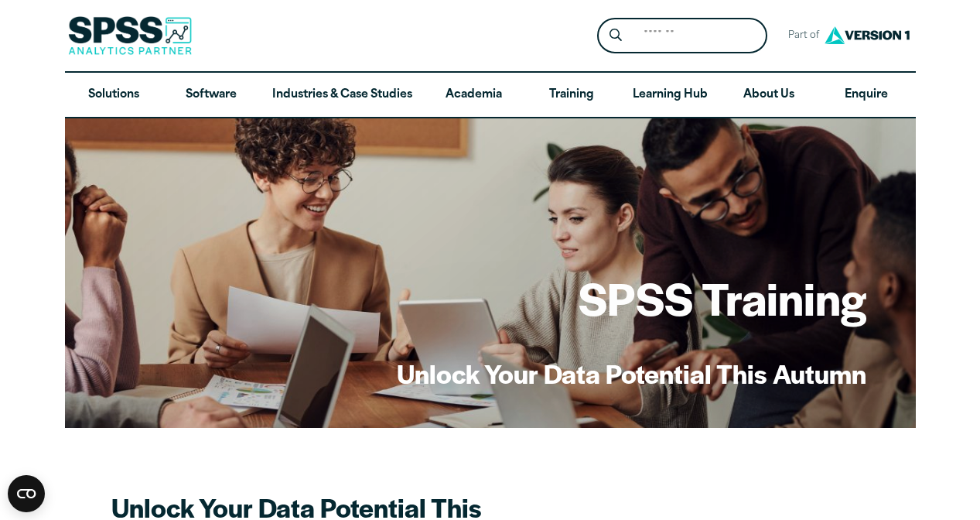 This screenshot has width=980, height=520. I want to click on strong: SPSS Training, so click(723, 297).